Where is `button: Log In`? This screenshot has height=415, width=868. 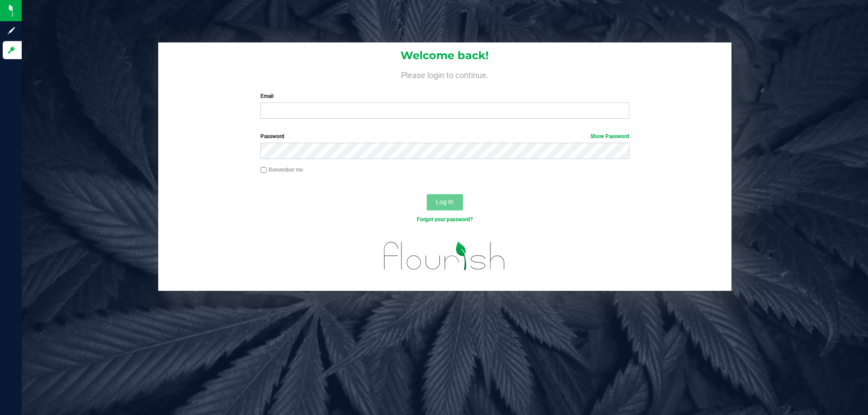
button: Log In is located at coordinates (445, 203).